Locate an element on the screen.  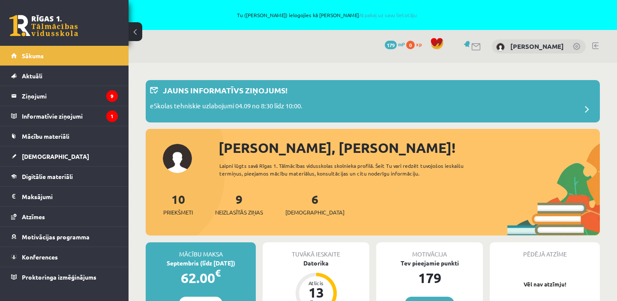
a: Aktuāli is located at coordinates (64, 76).